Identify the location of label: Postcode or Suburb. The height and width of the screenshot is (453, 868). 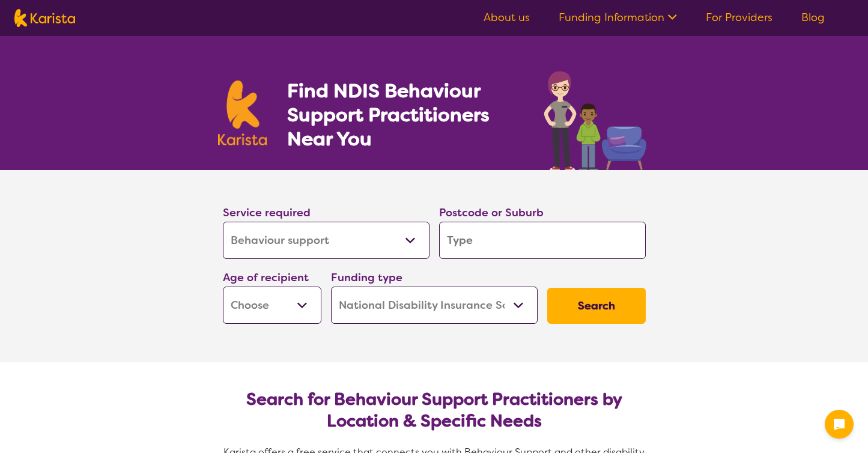
(491, 213).